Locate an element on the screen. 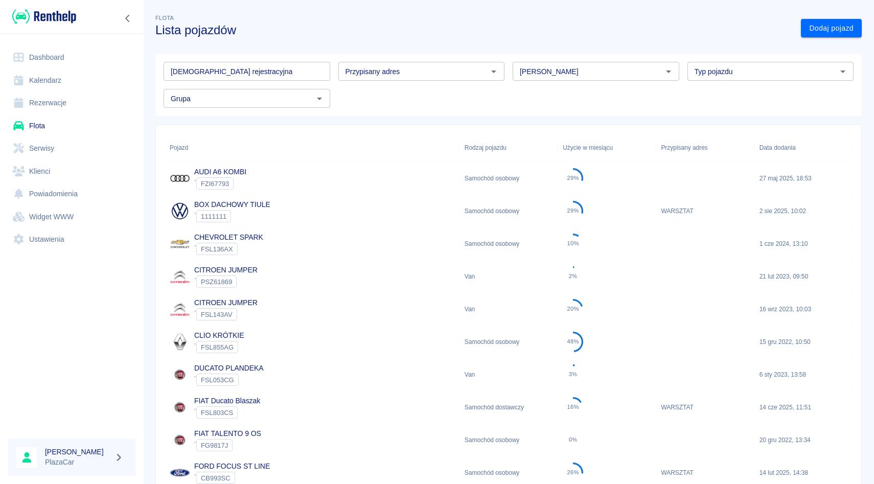  h3: Lista pojazdów is located at coordinates (474, 30).